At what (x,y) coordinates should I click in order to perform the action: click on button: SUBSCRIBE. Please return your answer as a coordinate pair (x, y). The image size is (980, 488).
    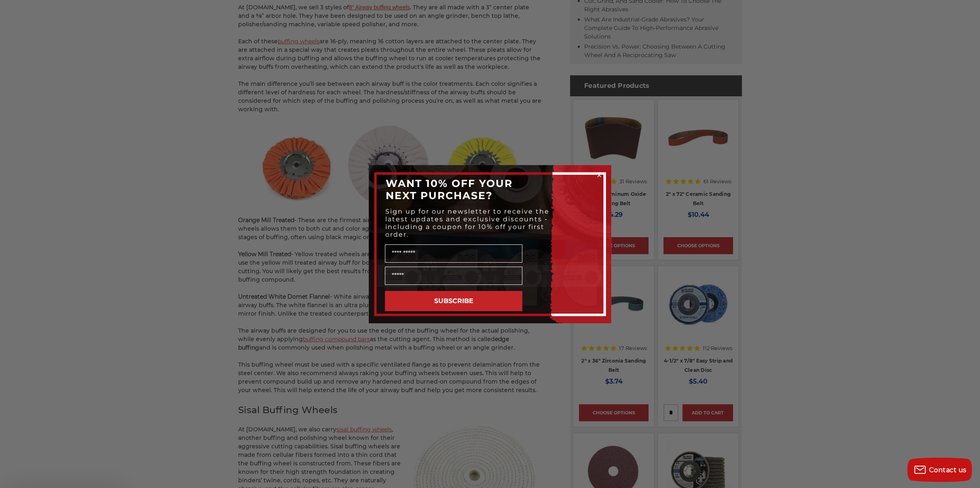
    Looking at the image, I should click on (453, 301).